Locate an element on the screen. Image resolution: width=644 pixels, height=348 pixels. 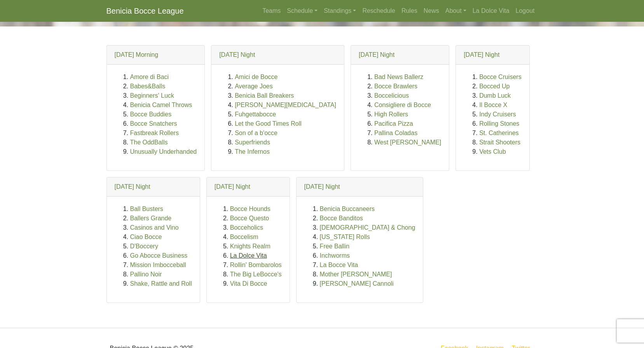
a: Strait Shooters is located at coordinates (500, 142).